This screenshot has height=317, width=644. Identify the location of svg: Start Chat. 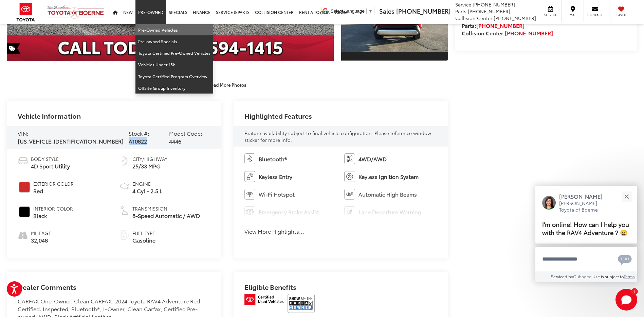
(626, 299).